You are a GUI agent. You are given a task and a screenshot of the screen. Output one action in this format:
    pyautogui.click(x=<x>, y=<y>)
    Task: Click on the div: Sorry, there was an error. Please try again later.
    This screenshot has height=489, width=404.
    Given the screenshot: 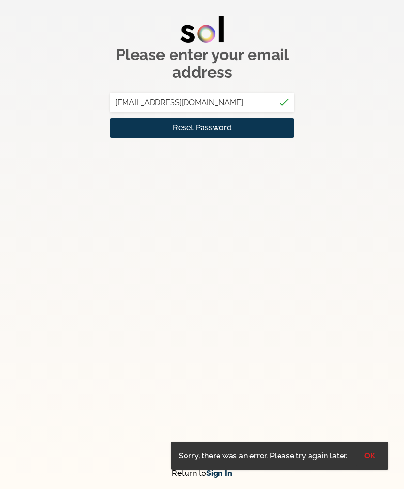 What is the action you would take?
    pyautogui.click(x=263, y=456)
    